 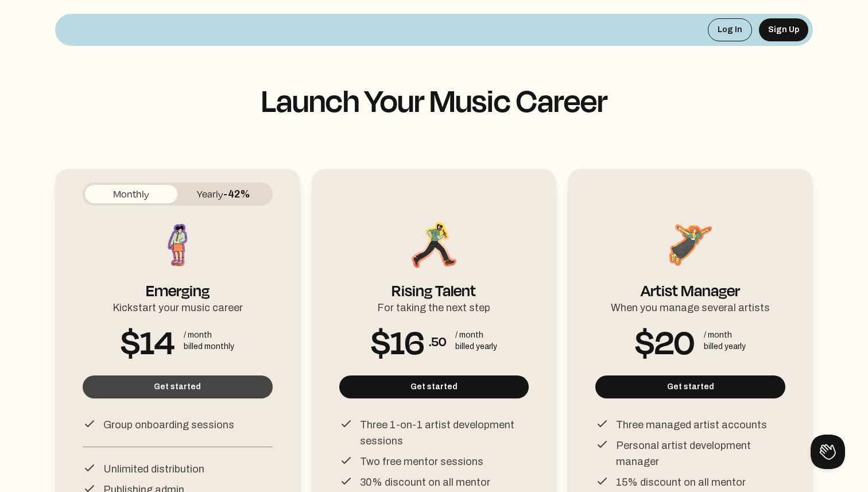 I want to click on img: Rising Talent, so click(x=434, y=246).